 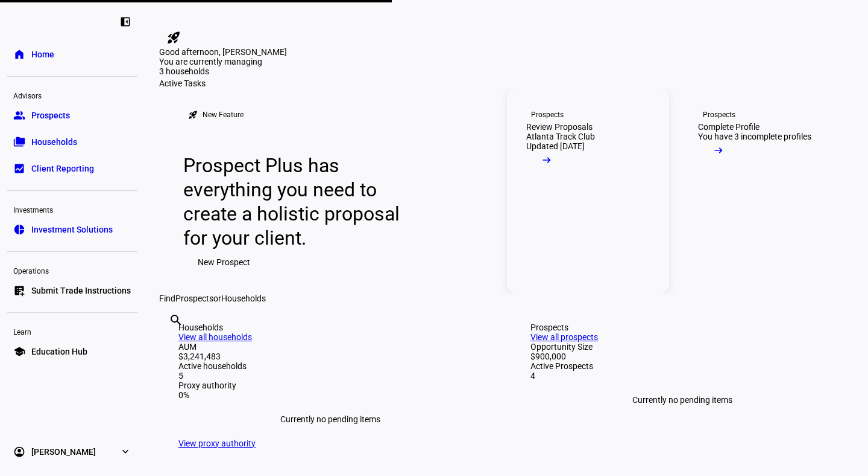 What do you see at coordinates (72, 142) in the screenshot?
I see `a: folder_copyHouseholds` at bounding box center [72, 142].